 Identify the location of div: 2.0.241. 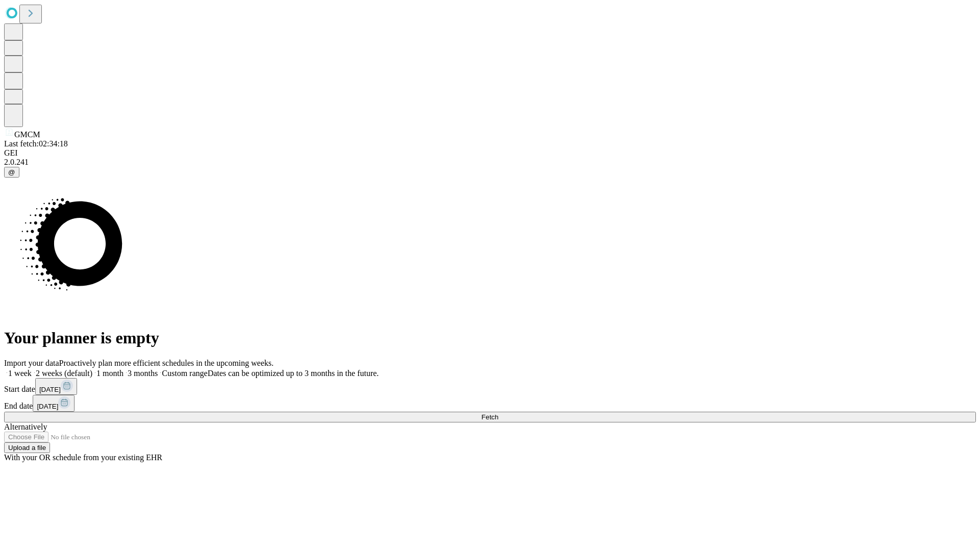
(490, 162).